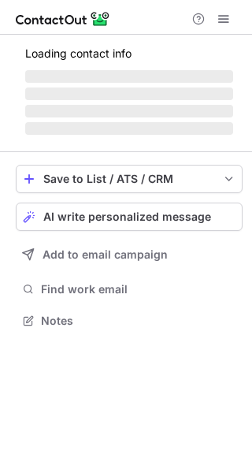 This screenshot has width=252, height=473. Describe the element at coordinates (63, 19) in the screenshot. I see `img: ContactOut v5.3.10` at that location.